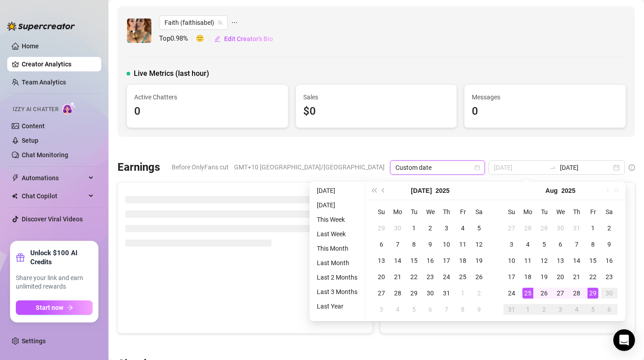  I want to click on td: 2025-07-30, so click(430, 293).